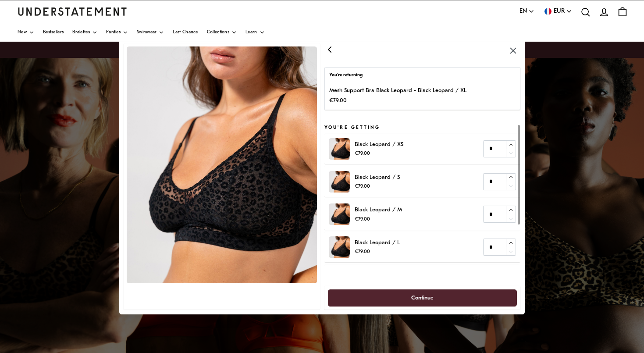 This screenshot has height=353, width=644. I want to click on span: Swimwear, so click(146, 32).